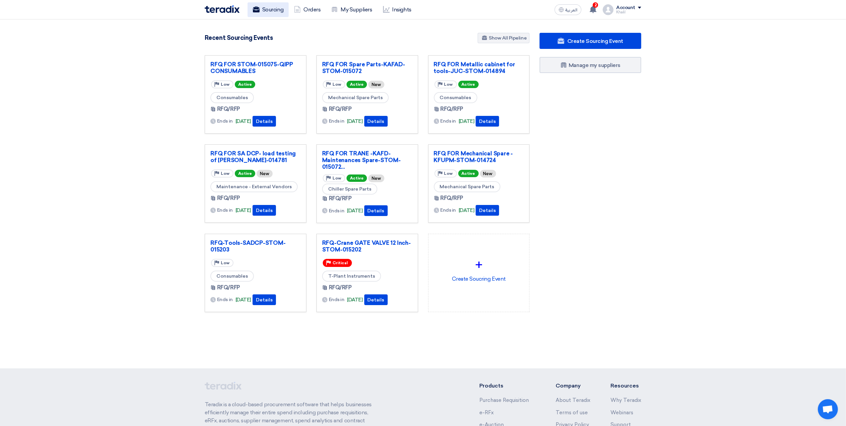 Image resolution: width=846 pixels, height=426 pixels. Describe the element at coordinates (268, 10) in the screenshot. I see `a: Sourcing` at that location.